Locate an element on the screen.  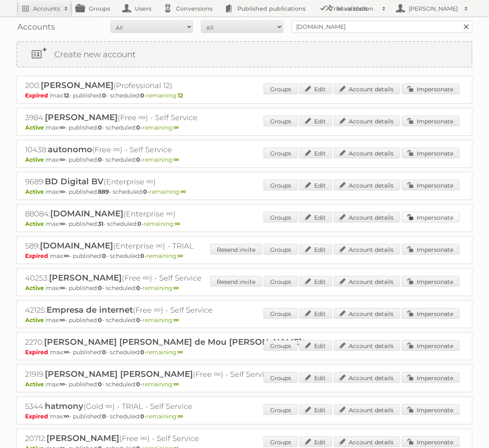
strong: 31 is located at coordinates (100, 224).